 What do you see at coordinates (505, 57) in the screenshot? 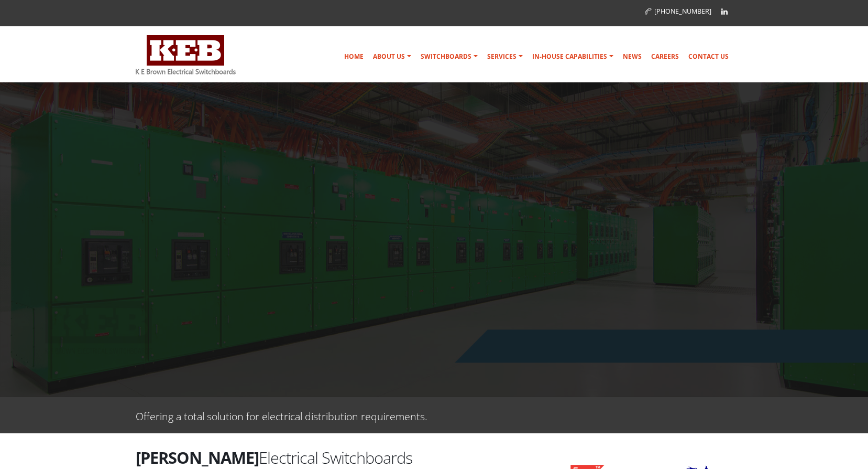
I see `a: Services` at bounding box center [505, 57].